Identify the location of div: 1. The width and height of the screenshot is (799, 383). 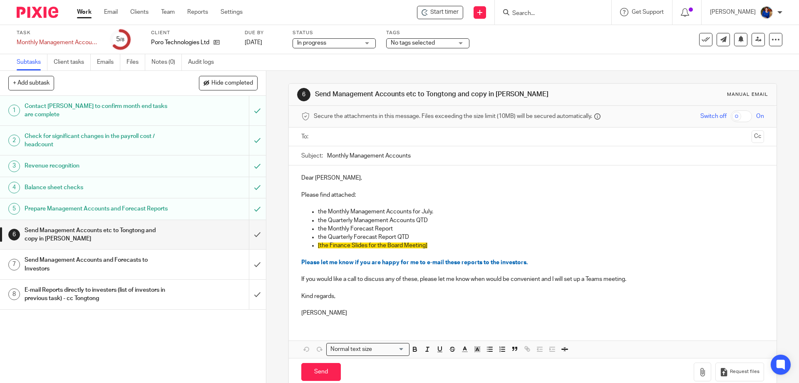
(14, 110).